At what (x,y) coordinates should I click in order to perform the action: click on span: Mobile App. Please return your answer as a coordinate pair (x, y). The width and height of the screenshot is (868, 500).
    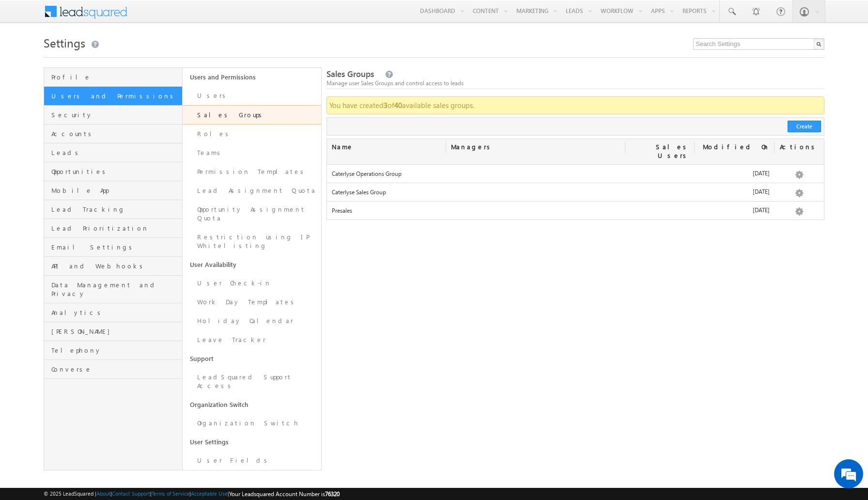
    Looking at the image, I should click on (115, 190).